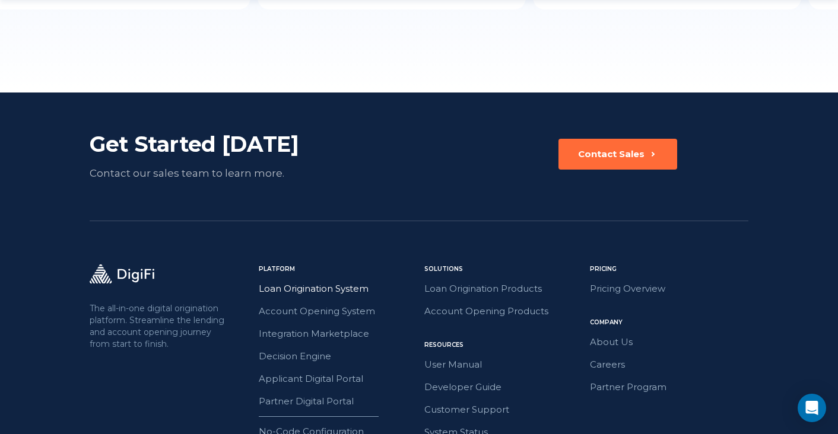 This screenshot has height=434, width=838. Describe the element at coordinates (503, 289) in the screenshot. I see `a: Loan Origination Products` at that location.